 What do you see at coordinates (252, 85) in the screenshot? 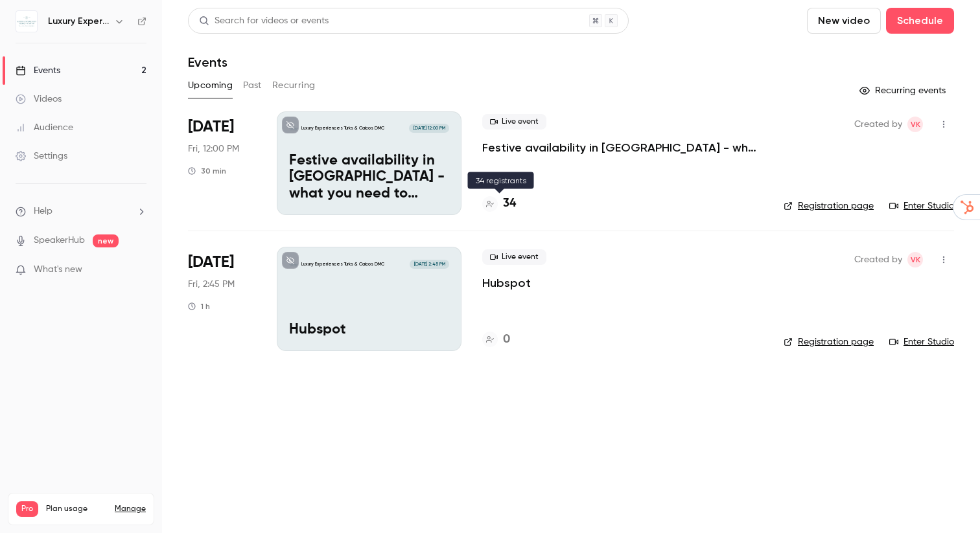
I see `button: Past` at bounding box center [252, 85].